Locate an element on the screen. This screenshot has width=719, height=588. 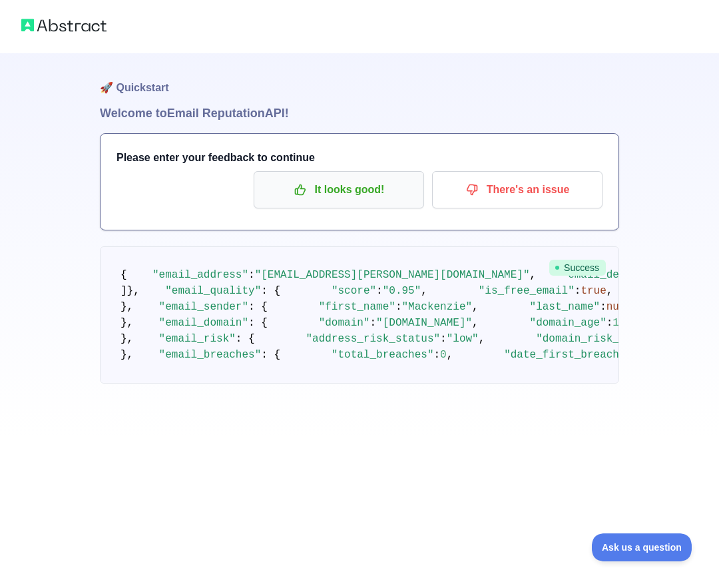
span: "total_breaches" is located at coordinates (383, 355).